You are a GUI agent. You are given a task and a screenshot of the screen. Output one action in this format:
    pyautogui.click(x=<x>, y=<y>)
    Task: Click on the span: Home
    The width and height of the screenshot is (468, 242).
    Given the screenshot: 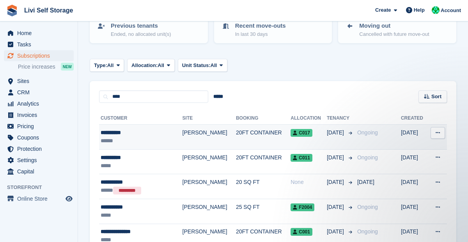 What is the action you would take?
    pyautogui.click(x=41, y=33)
    